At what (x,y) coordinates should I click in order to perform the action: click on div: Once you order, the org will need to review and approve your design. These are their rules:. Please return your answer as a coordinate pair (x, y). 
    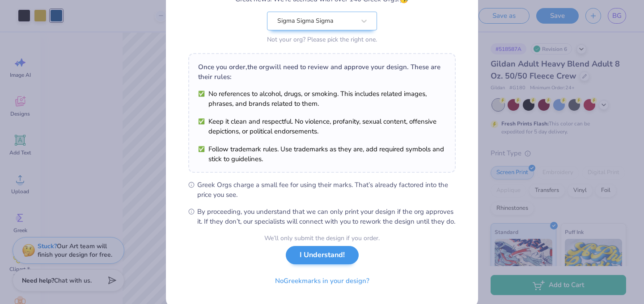
    Looking at the image, I should click on (322, 72).